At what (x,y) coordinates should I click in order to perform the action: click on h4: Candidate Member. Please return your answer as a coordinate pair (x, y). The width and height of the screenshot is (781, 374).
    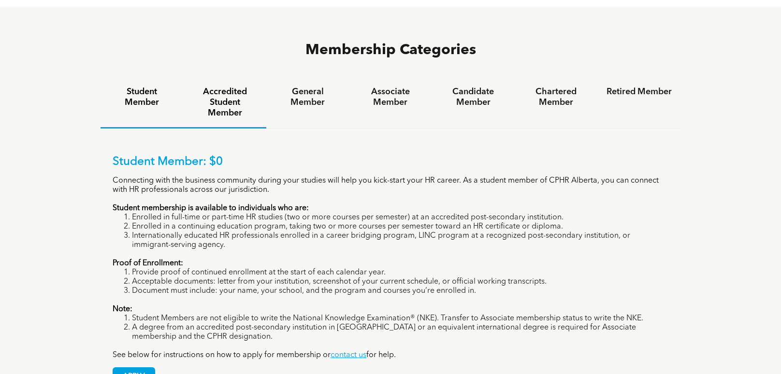
    Looking at the image, I should click on (473, 97).